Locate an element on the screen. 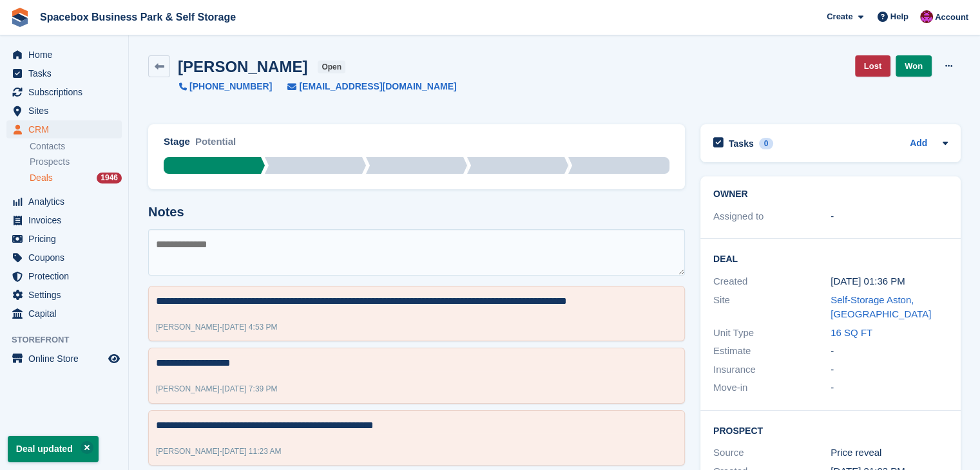 The image size is (980, 470). div: Created is located at coordinates (771, 282).